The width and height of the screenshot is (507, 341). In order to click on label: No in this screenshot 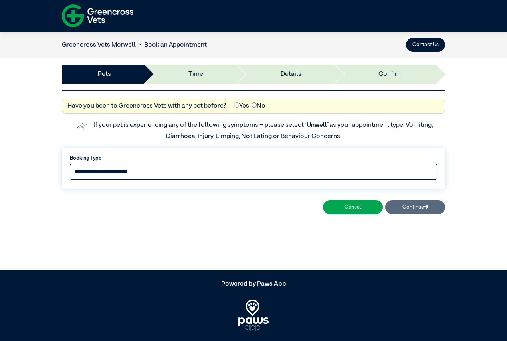, I will do `click(258, 106)`.